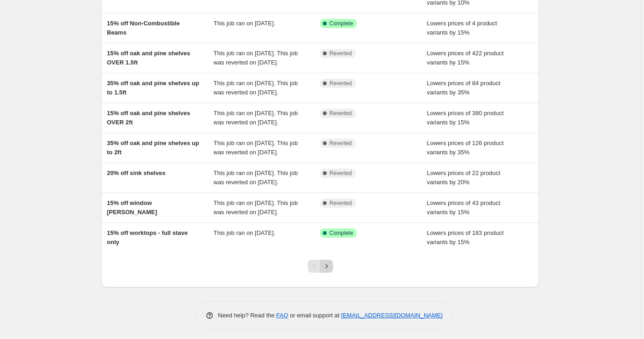 The height and width of the screenshot is (339, 644). What do you see at coordinates (320, 266) in the screenshot?
I see `nav: Pagination` at bounding box center [320, 266].